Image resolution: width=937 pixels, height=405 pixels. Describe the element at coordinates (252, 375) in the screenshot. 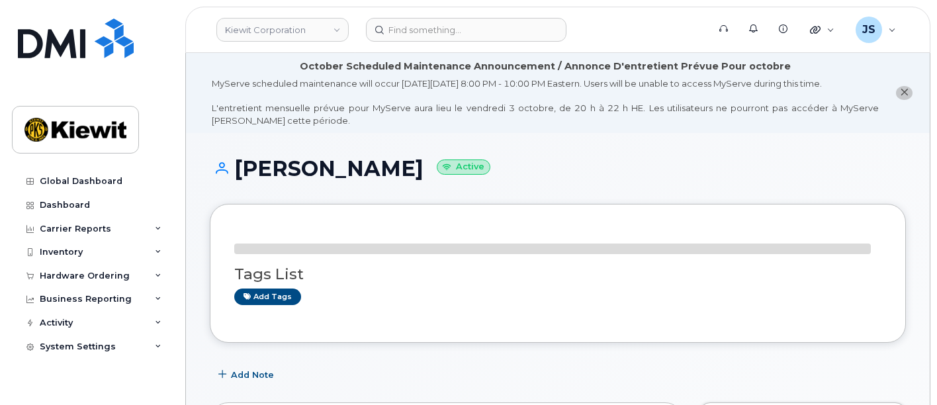

I see `span: Add Note` at that location.